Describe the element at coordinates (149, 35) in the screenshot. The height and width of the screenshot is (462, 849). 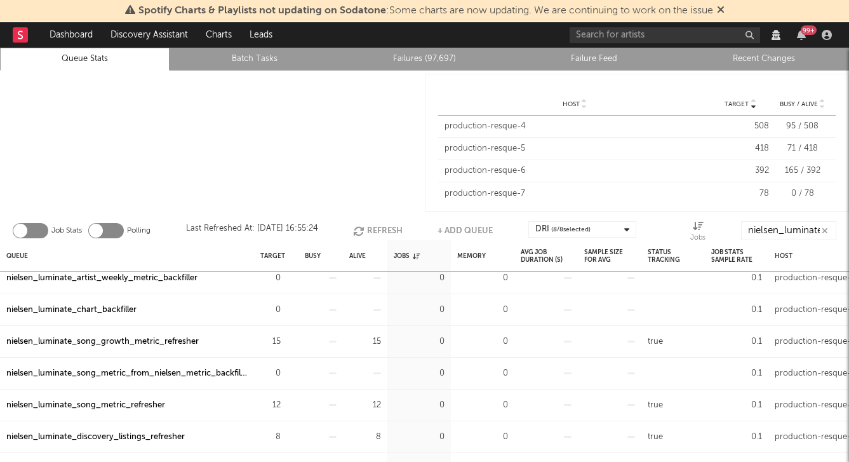
I see `a: Discovery Assistant` at that location.